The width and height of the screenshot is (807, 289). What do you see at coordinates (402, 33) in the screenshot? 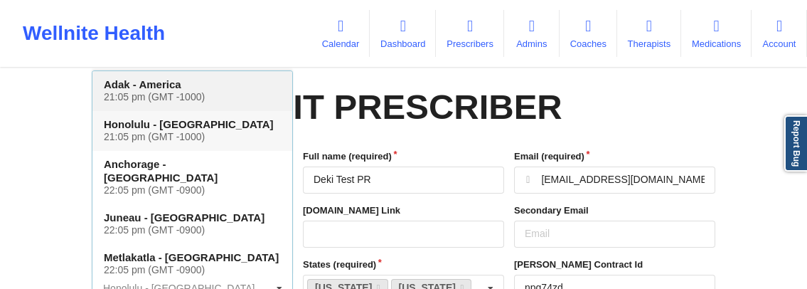
I see `a: Dashboard` at bounding box center [402, 33].